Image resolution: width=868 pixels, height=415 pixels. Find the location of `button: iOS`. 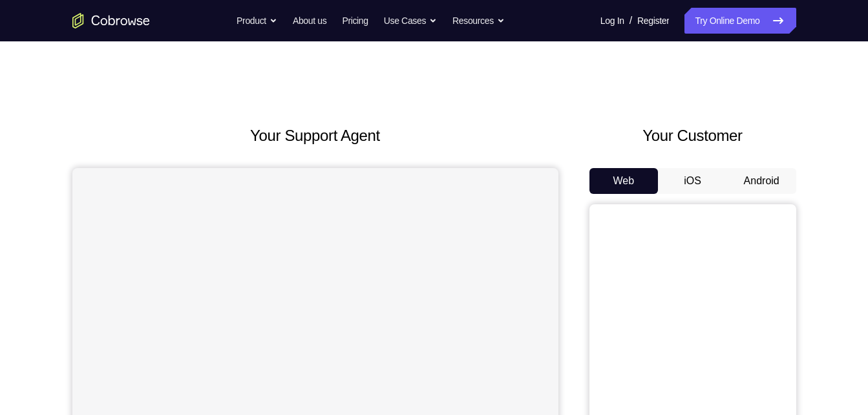

button: iOS is located at coordinates (692, 181).